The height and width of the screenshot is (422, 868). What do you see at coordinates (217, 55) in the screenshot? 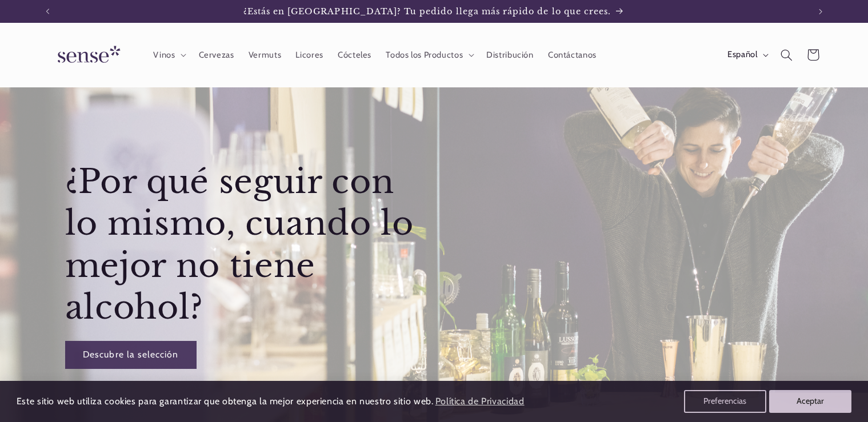
I see `span: Cervezas` at bounding box center [217, 55].